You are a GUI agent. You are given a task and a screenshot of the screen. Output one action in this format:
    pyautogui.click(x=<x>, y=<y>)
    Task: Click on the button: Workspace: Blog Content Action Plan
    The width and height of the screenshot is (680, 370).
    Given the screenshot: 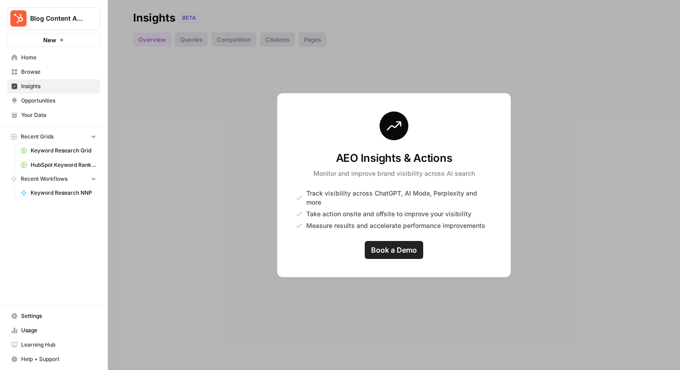 What is the action you would take?
    pyautogui.click(x=54, y=18)
    